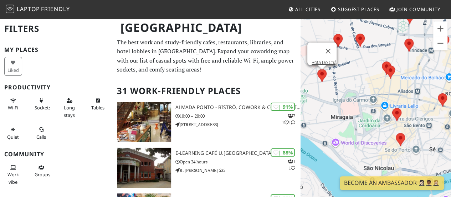 Image resolution: width=451 pixels, height=197 pixels. Describe the element at coordinates (207, 91) in the screenshot. I see `h2: 31 Work-Friendly Places` at that location.